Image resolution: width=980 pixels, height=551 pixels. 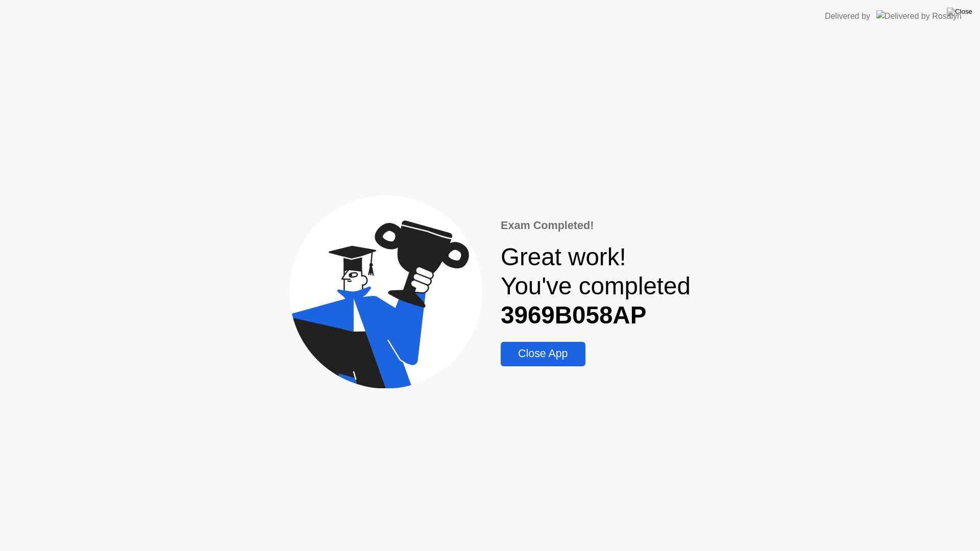 I want to click on b: 3969B058AP, so click(x=573, y=315).